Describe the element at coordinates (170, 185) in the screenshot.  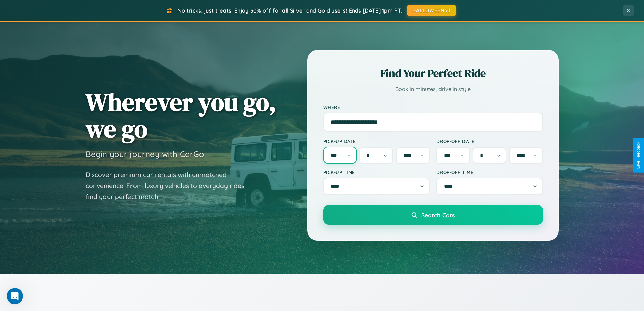
I see `p: Discover premium car rentals with unmatched convenience. From luxury vehicles to everyday rides, ...` at that location.